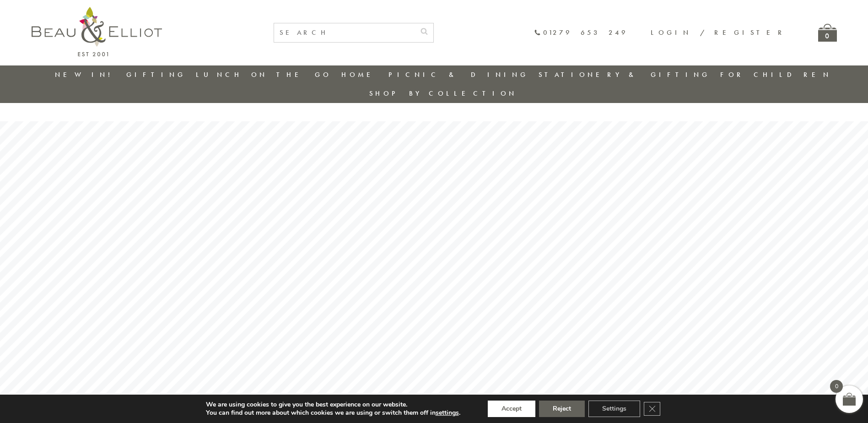 The image size is (868, 423). Describe the element at coordinates (614, 409) in the screenshot. I see `button: Settings` at that location.